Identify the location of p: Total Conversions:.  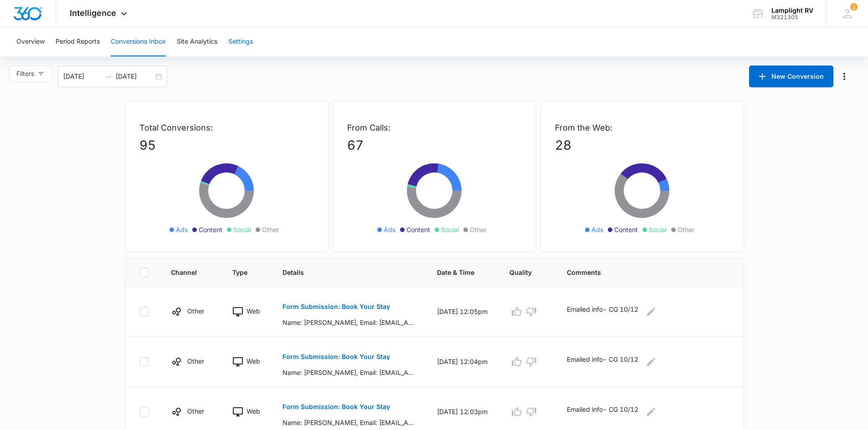
(226, 127).